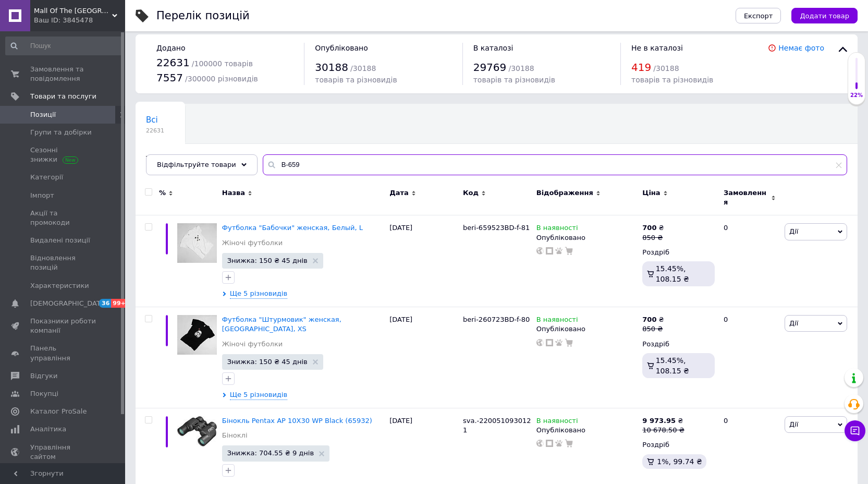 Image resolution: width=868 pixels, height=484 pixels. I want to click on span: Товари з проблемними р..., so click(200, 160).